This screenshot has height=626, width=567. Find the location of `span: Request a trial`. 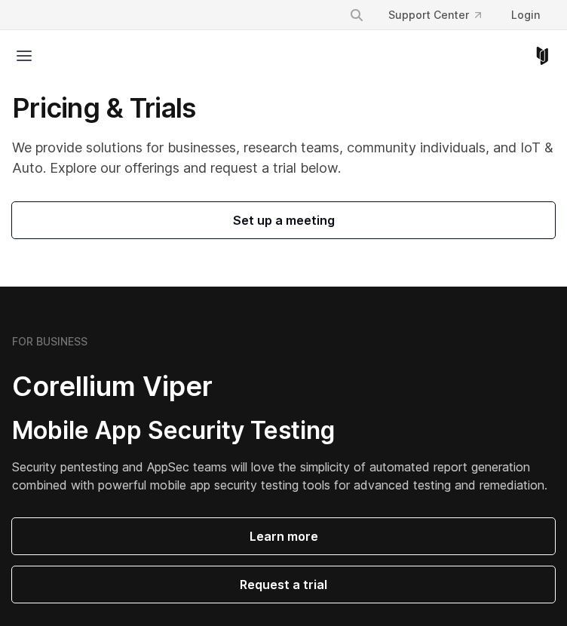

span: Request a trial is located at coordinates (283, 584).